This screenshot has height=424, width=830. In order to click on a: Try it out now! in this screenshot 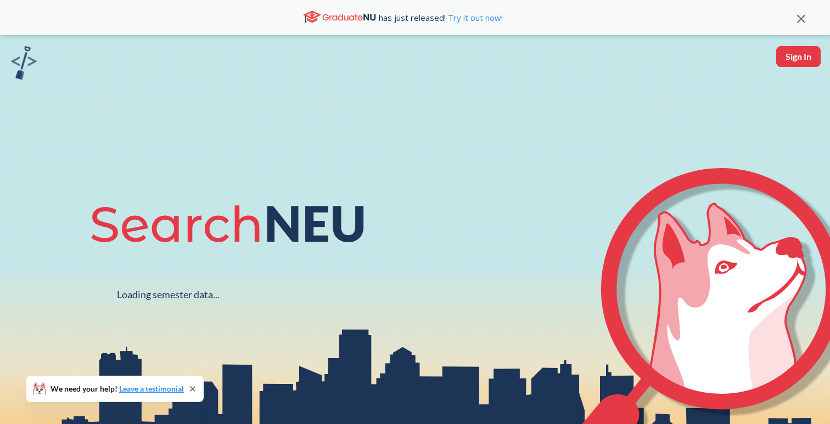, I will do `click(474, 18)`.